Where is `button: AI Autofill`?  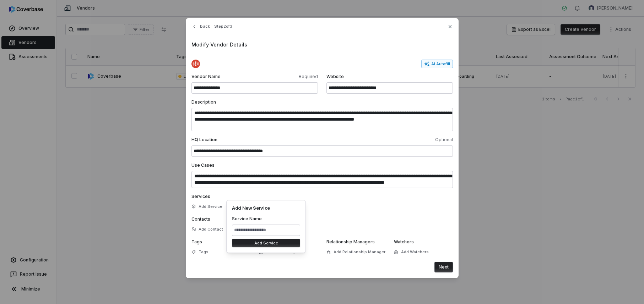 button: AI Autofill is located at coordinates (437, 64).